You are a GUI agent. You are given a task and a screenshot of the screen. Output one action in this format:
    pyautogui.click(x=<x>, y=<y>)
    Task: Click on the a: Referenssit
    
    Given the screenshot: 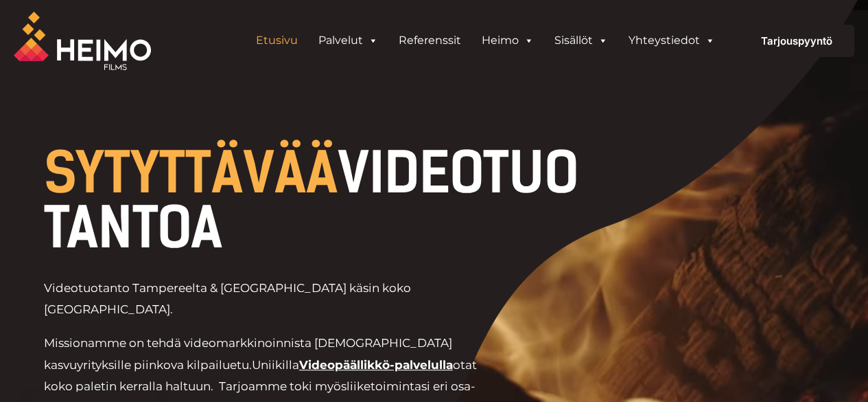 What is the action you would take?
    pyautogui.click(x=429, y=40)
    